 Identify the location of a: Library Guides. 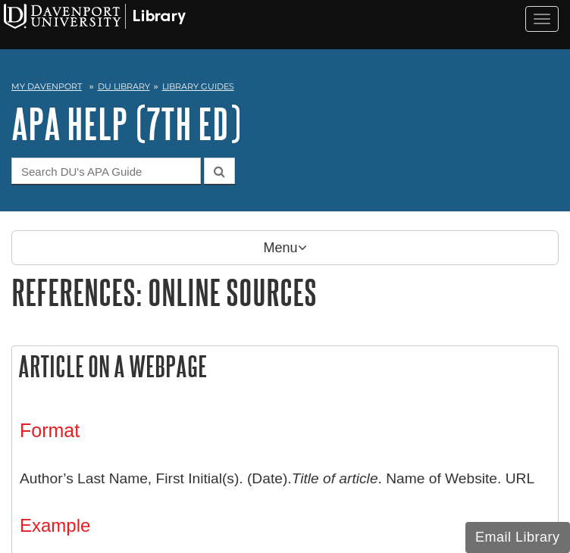
(198, 86).